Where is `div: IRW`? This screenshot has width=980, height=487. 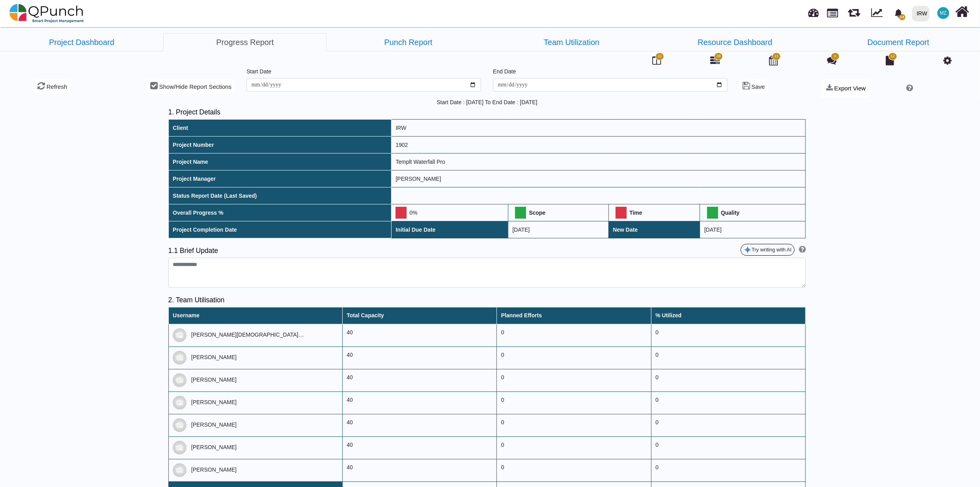
div: IRW is located at coordinates (921, 14).